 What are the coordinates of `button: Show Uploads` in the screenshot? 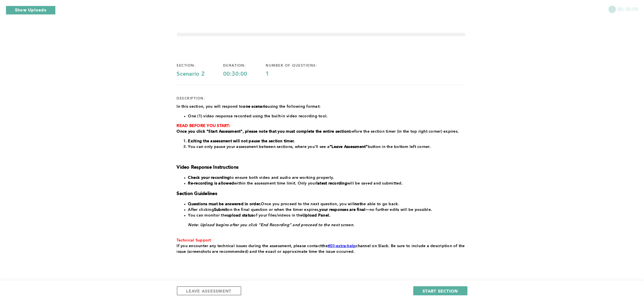 It's located at (30, 10).